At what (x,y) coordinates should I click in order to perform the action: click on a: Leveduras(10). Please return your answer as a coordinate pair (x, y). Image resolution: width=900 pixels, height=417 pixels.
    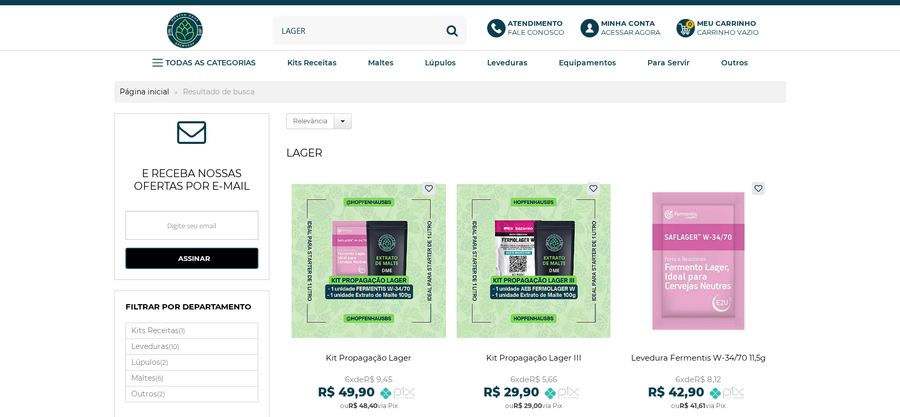
    Looking at the image, I should click on (192, 346).